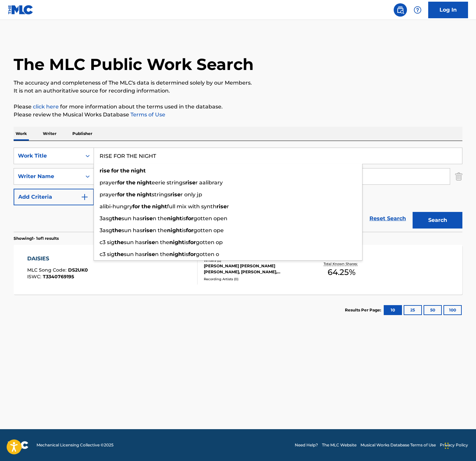  Describe the element at coordinates (418, 10) in the screenshot. I see `img: help` at that location.